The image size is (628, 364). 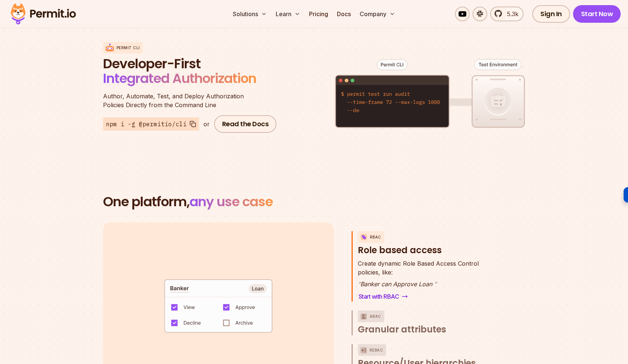 What do you see at coordinates (191, 96) in the screenshot?
I see `span: Author, Automate, Test, and Deploy Authorization` at bounding box center [191, 96].